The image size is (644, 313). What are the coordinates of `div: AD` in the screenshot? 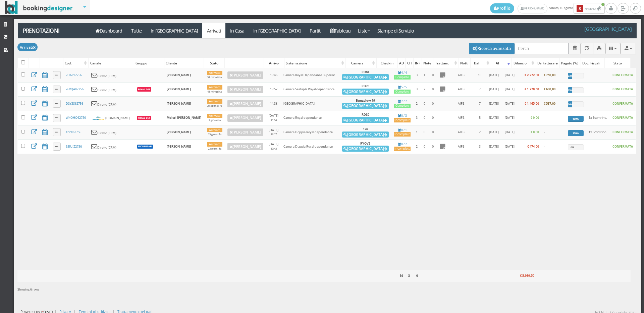 It's located at (402, 63).